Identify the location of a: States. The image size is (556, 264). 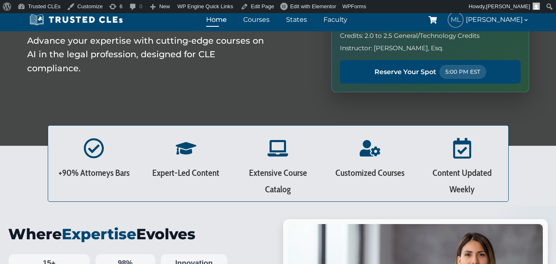
(296, 19).